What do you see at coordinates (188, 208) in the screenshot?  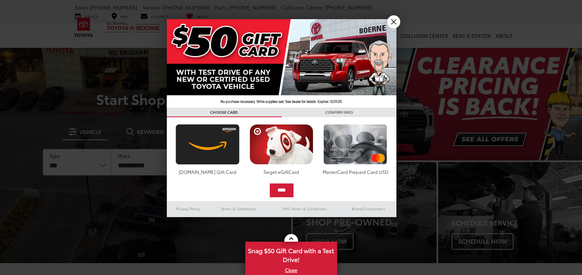 I see `a: Privacy Policy` at bounding box center [188, 208].